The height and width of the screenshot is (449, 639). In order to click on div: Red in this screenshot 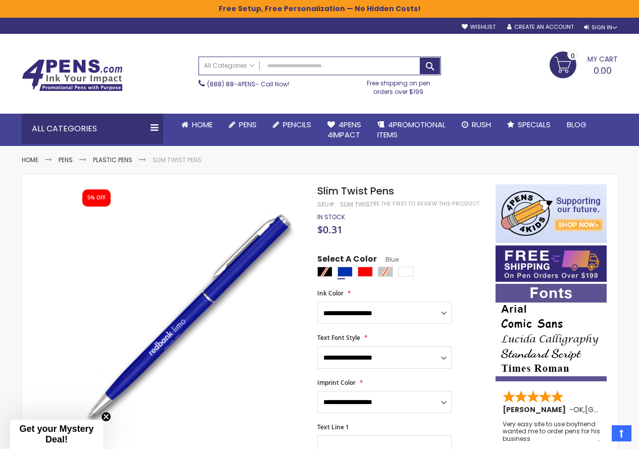, I will do `click(365, 272)`.